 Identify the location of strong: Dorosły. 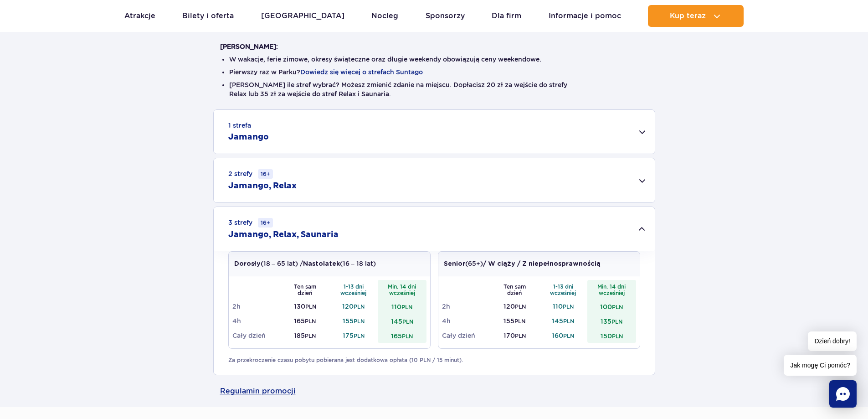
(248, 264).